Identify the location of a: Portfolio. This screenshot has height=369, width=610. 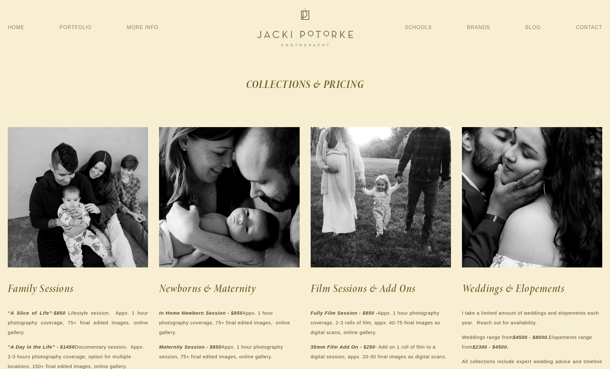
(75, 27).